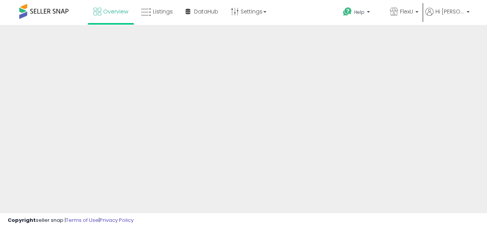 The width and height of the screenshot is (487, 228). What do you see at coordinates (22, 220) in the screenshot?
I see `strong: Copyright` at bounding box center [22, 220].